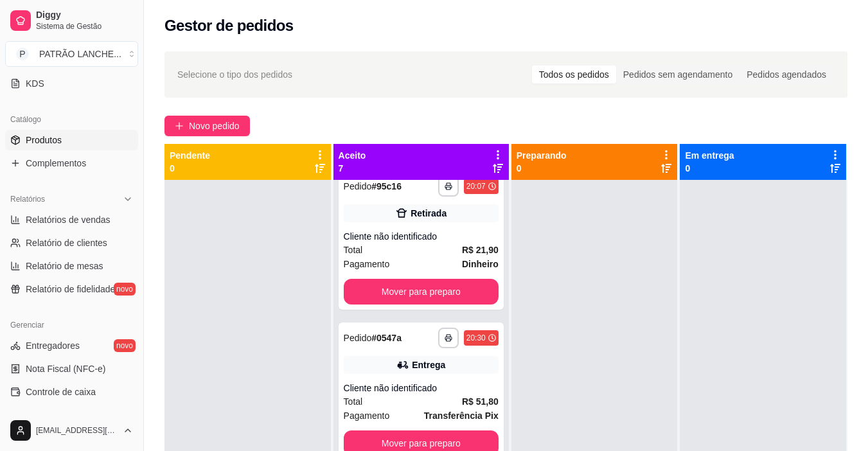  Describe the element at coordinates (480, 264) in the screenshot. I see `strong: Dinheiro` at that location.